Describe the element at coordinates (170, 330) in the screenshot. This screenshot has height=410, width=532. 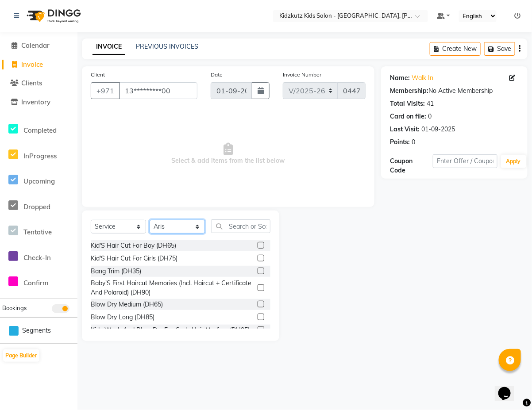
I see `div: Kids Wash And Blow Dry For Curly Hair Medium (DH95)` at that location.